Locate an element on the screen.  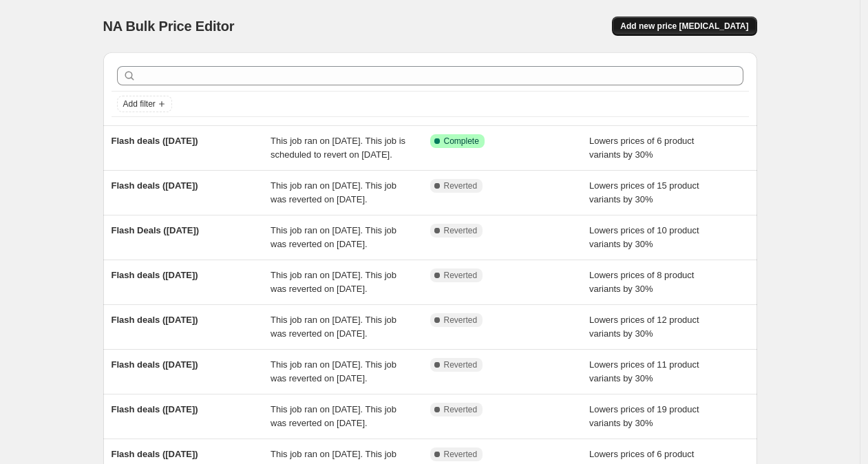
button: Add filter is located at coordinates (145, 104).